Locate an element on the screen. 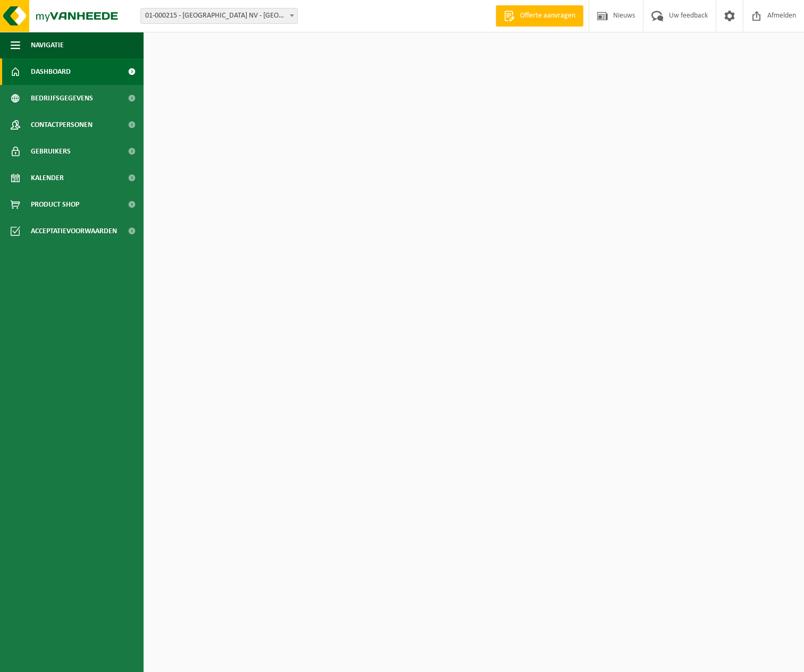  span: Offerte aanvragen is located at coordinates (548, 16).